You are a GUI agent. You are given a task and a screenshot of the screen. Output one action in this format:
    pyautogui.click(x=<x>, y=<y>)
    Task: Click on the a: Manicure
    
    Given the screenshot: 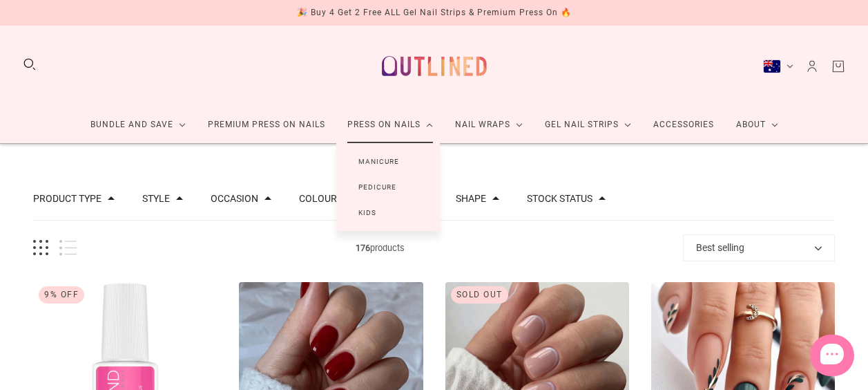 What is the action you would take?
    pyautogui.click(x=378, y=161)
    